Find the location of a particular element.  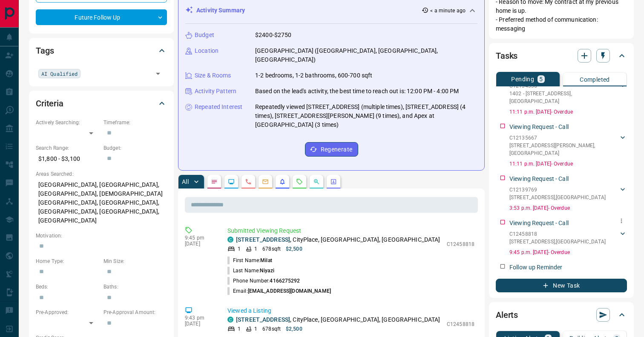

div: Alerts is located at coordinates (561, 315).